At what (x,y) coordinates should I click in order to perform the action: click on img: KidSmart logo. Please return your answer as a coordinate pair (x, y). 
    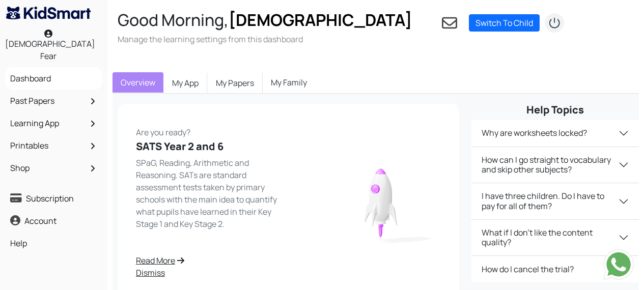
    Looking at the image, I should click on (48, 13).